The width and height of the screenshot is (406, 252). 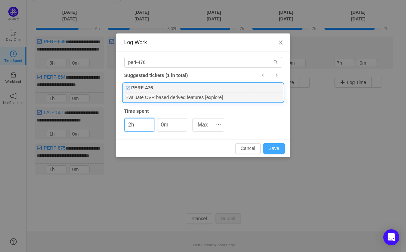 What do you see at coordinates (128, 88) in the screenshot?
I see `img: 10318` at bounding box center [128, 88].